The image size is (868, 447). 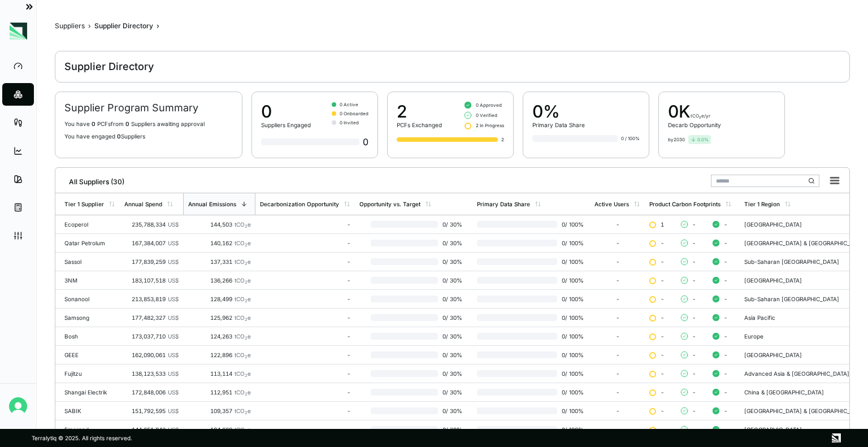 I want to click on div: Suppliers, so click(x=70, y=26).